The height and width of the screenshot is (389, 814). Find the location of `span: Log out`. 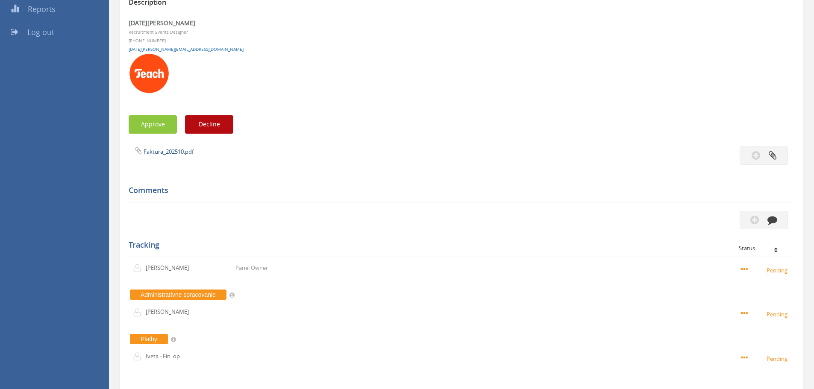

span: Log out is located at coordinates (41, 32).